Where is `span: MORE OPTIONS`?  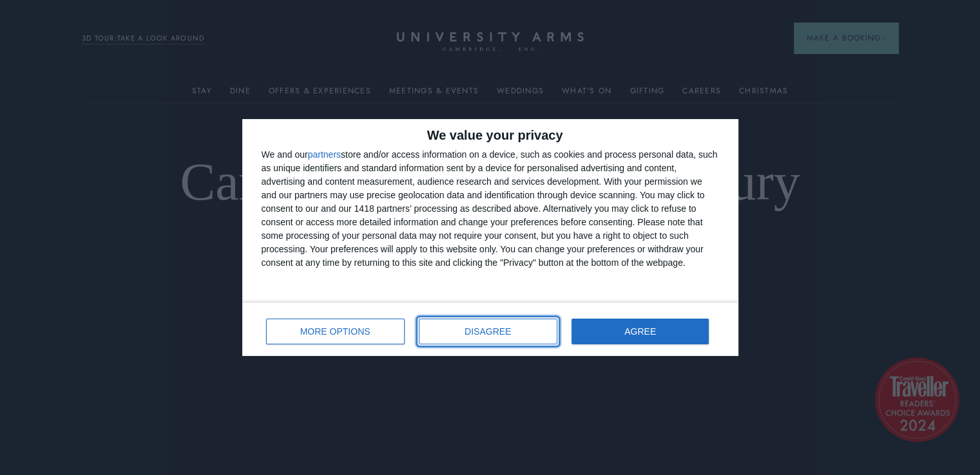
span: MORE OPTIONS is located at coordinates (335, 332).